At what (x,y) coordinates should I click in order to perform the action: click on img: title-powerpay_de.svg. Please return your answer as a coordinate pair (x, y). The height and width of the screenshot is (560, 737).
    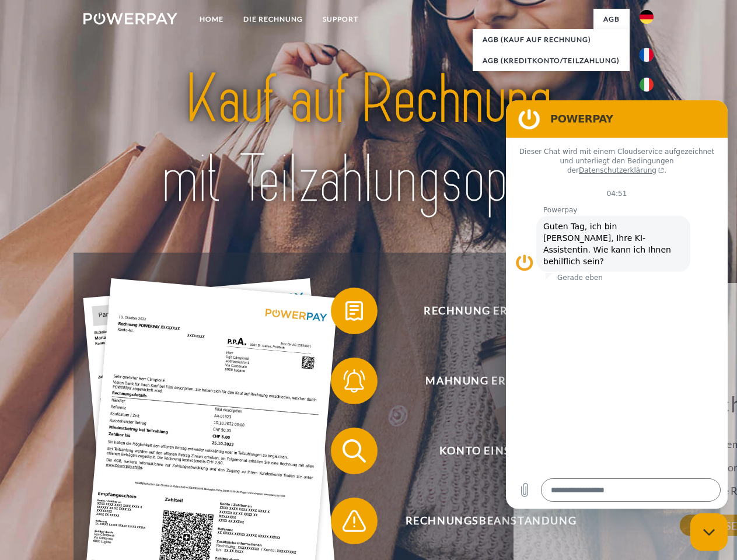
    Looking at the image, I should click on (368, 140).